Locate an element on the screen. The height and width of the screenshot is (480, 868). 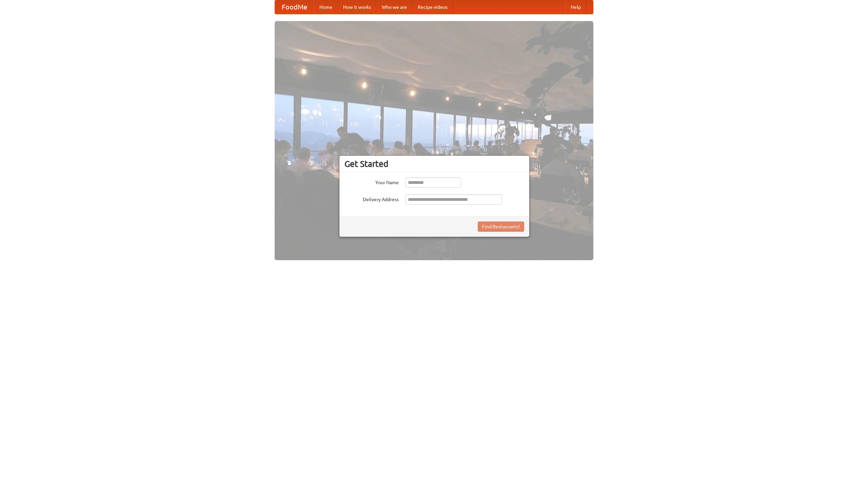
h3: Get Started is located at coordinates (434, 164).